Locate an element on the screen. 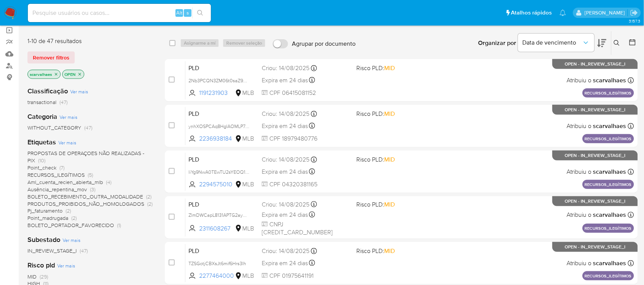 This screenshot has width=644, height=285. span: Atalhos rápidos is located at coordinates (531, 13).